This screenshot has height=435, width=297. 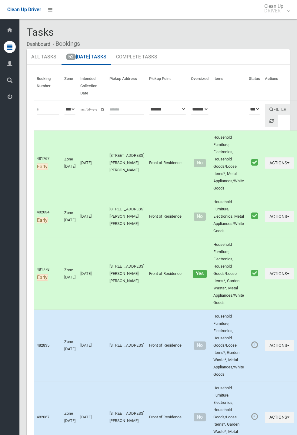 What do you see at coordinates (273, 11) in the screenshot?
I see `small: DRIVER` at bounding box center [273, 11].